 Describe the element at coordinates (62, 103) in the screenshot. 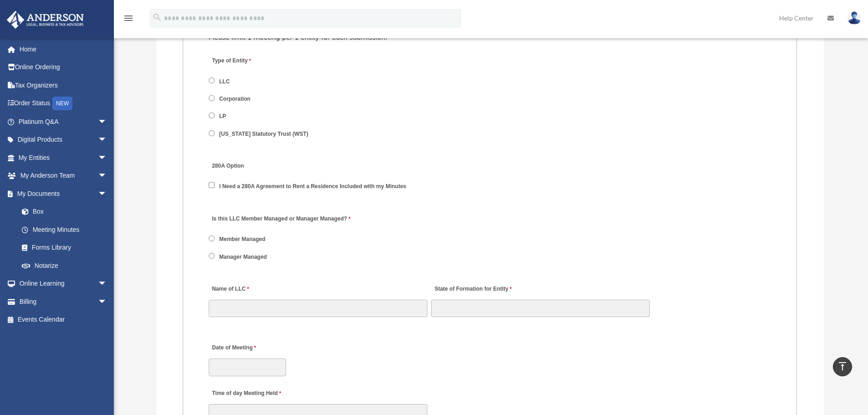

I see `div: NEW` at that location.